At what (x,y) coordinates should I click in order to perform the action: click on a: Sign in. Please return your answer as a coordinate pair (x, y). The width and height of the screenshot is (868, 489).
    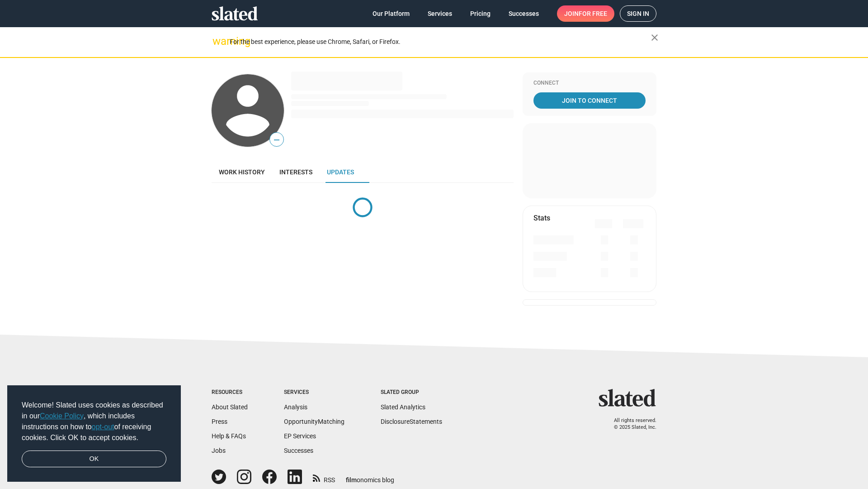
    Looking at the image, I should click on (639, 13).